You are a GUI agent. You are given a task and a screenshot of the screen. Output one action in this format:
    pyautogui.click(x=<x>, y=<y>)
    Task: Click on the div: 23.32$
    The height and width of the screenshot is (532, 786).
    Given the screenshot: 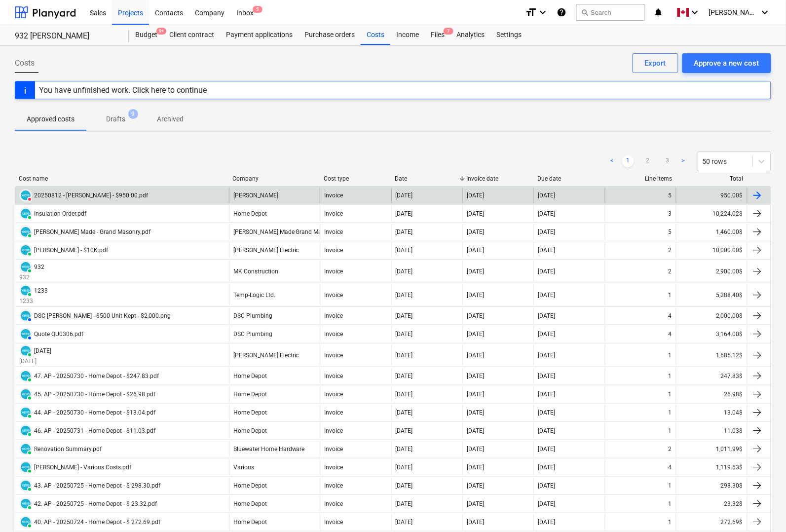 What is the action you would take?
    pyautogui.click(x=712, y=504)
    